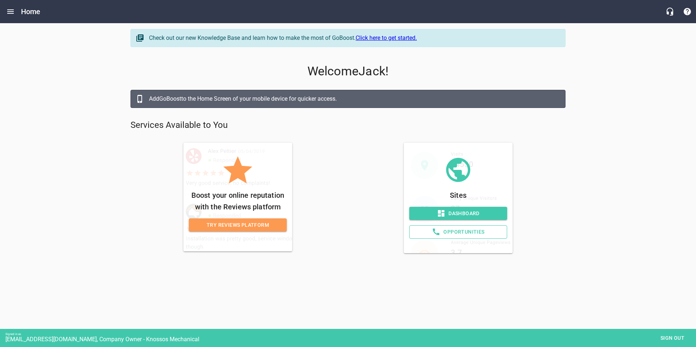 The image size is (696, 347). What do you see at coordinates (238, 225) in the screenshot?
I see `a: Try Reviews Platform` at bounding box center [238, 225].